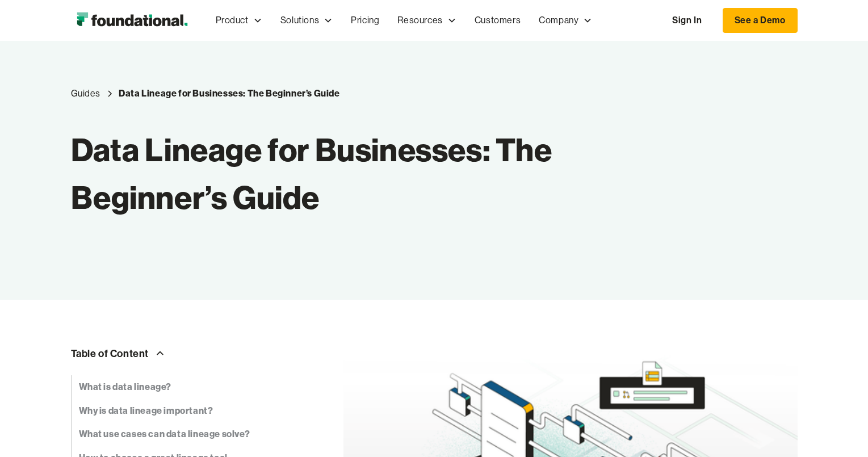 The width and height of the screenshot is (868, 457). I want to click on div: Table of Content, so click(110, 354).